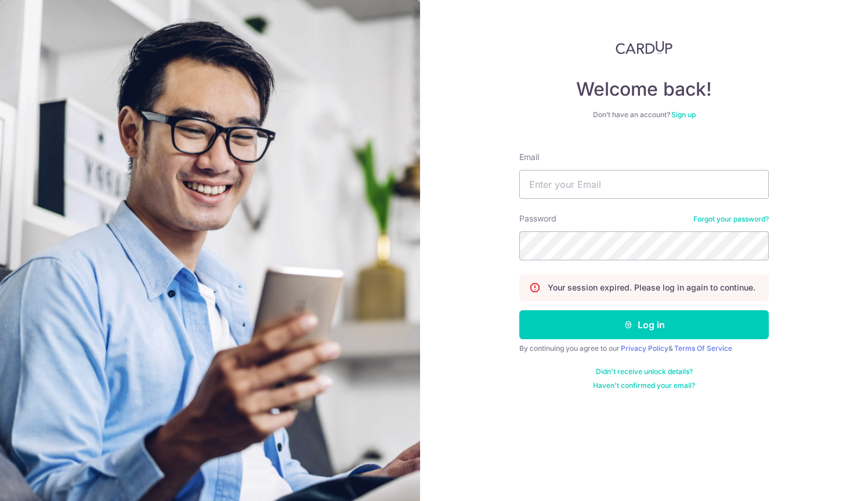 This screenshot has width=868, height=501. I want to click on input: Enter your Email, so click(644, 185).